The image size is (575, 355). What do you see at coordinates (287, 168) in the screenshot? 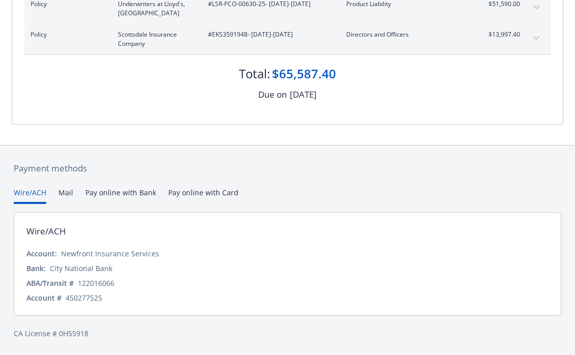
I see `div: Payment methods` at bounding box center [287, 168].